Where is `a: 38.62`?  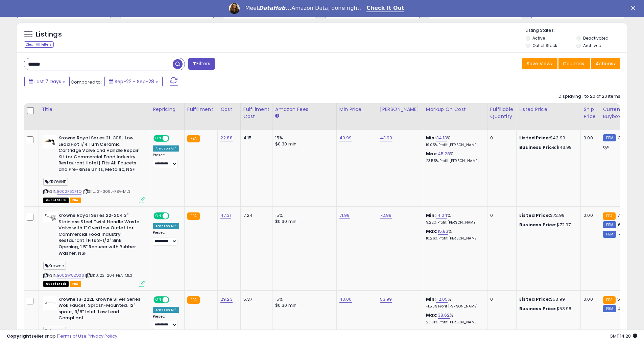 a: 38.62 is located at coordinates (444, 315).